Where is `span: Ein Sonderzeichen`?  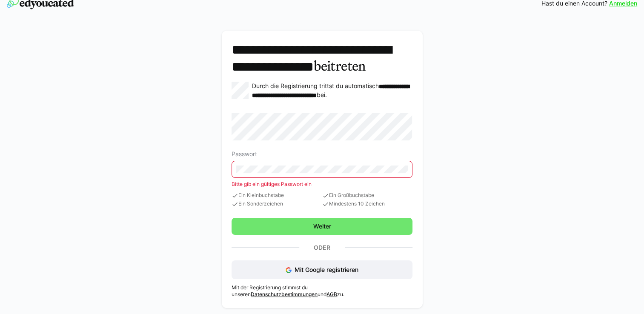
span: Ein Sonderzeichen is located at coordinates (277, 204).